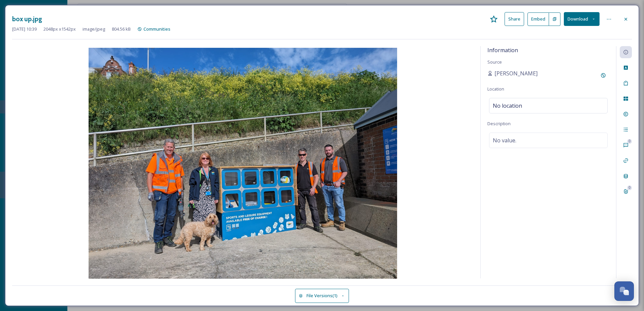  I want to click on span: Location, so click(496, 89).